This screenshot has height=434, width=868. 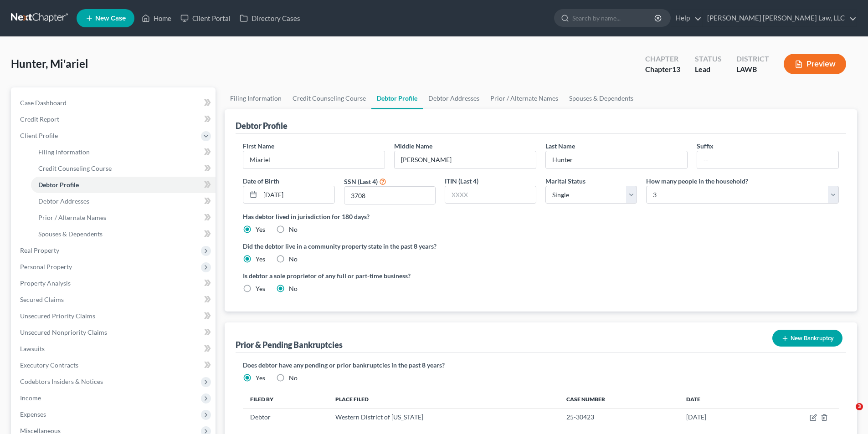 I want to click on button: New Bankruptcy, so click(x=807, y=338).